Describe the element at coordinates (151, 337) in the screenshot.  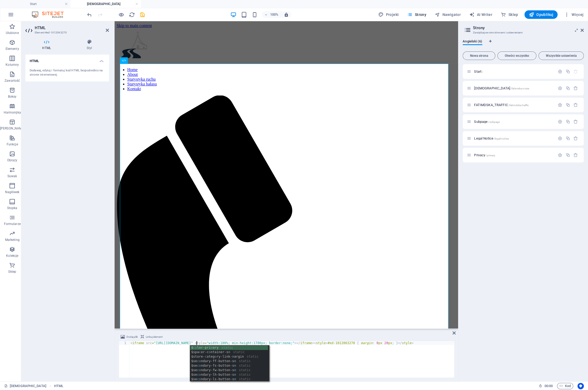
I see `button: Linkuj element` at that location.